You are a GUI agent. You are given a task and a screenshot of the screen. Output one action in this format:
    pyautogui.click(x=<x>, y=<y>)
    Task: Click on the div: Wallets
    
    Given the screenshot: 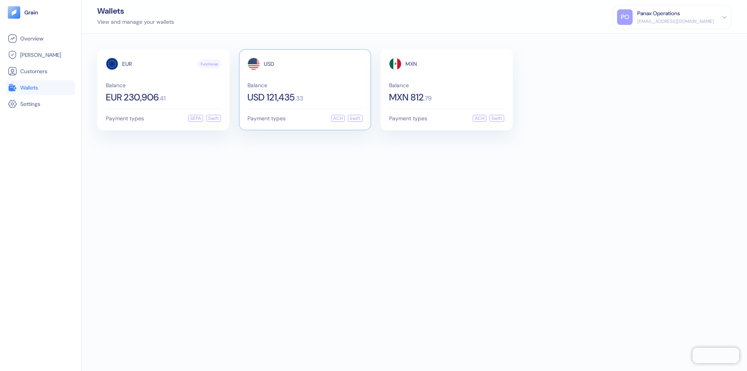 What is the action you would take?
    pyautogui.click(x=135, y=11)
    